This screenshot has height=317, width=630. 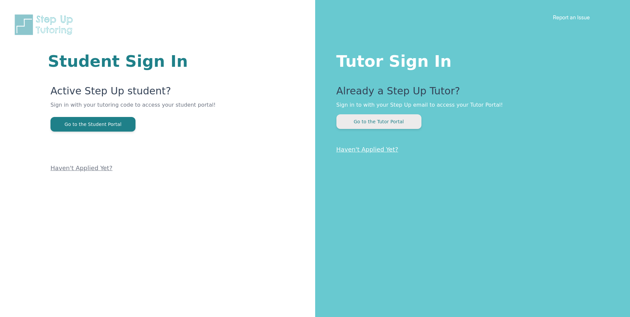 I want to click on p: Already a Step Up Tutor?, so click(x=470, y=93).